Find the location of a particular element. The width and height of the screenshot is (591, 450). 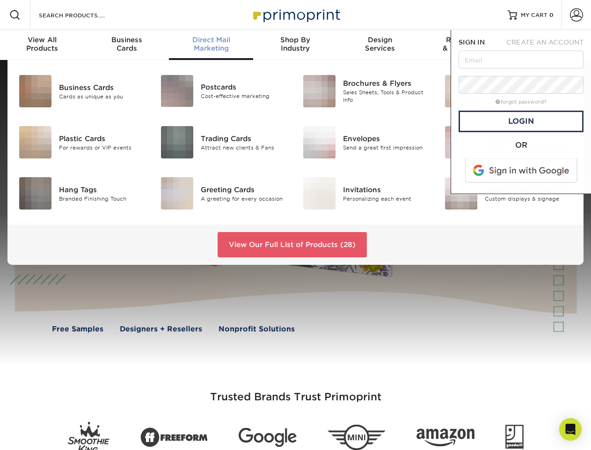

a: Postcards Postcards Cost-effective marketing is located at coordinates (224, 91).